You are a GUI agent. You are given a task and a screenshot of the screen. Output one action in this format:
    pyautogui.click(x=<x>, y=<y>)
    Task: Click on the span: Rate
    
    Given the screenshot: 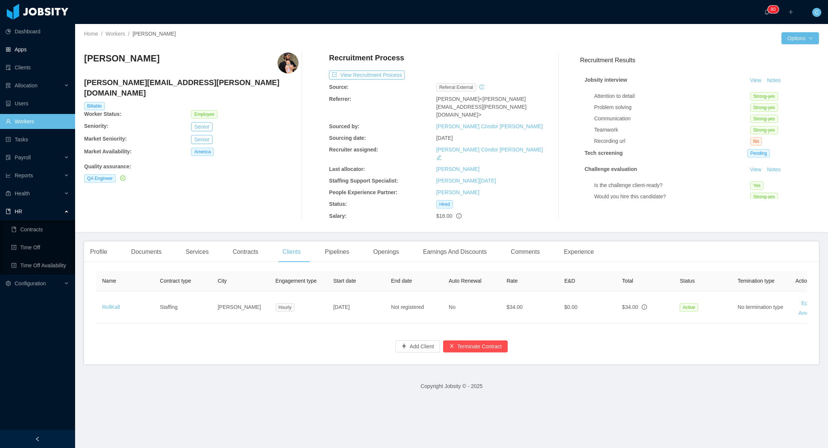 What is the action you would take?
    pyautogui.click(x=512, y=281)
    